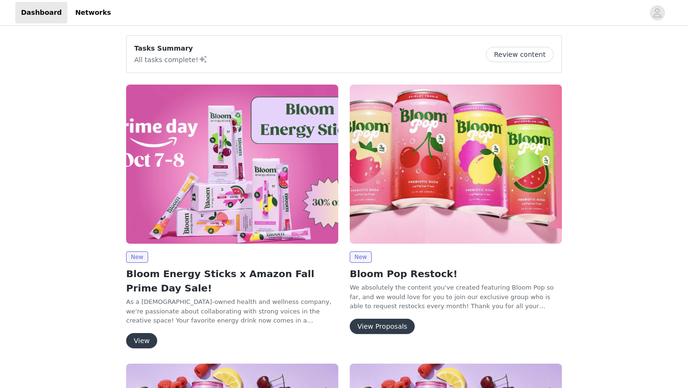 The image size is (688, 388). Describe the element at coordinates (141, 340) in the screenshot. I see `button: View` at that location.